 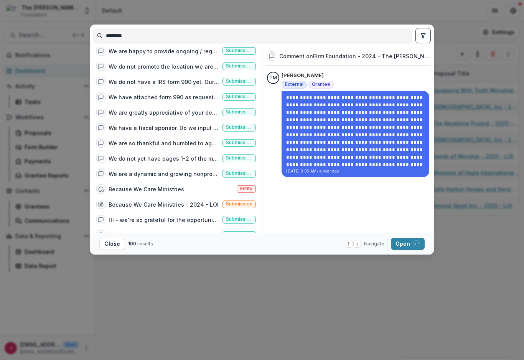 I want to click on div: Joy,We are incredibly grateful for your partnership, and we look forward to showing The [PERSON_N..., so click(x=164, y=235).